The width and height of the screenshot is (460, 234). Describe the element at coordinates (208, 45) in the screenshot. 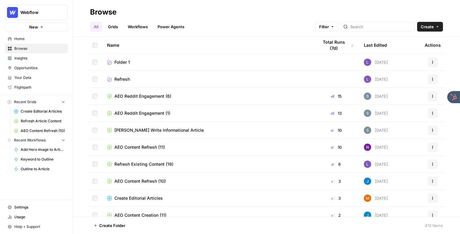

I see `div: Name` at that location.